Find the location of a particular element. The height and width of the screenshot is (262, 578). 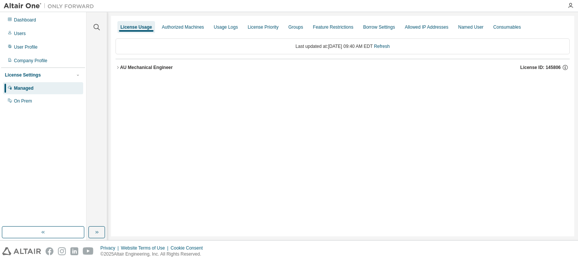

div: Usage Logs is located at coordinates (226, 27).